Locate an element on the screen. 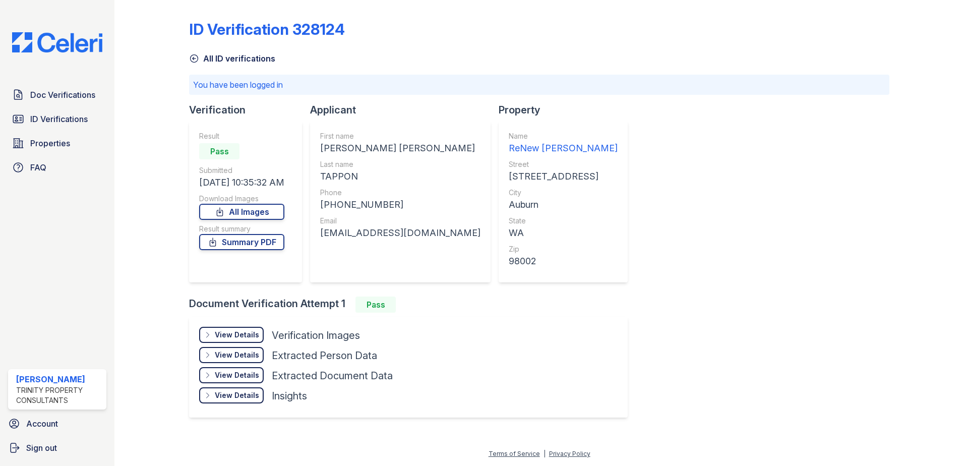 This screenshot has width=964, height=466. p: You have been logged in is located at coordinates (539, 85).